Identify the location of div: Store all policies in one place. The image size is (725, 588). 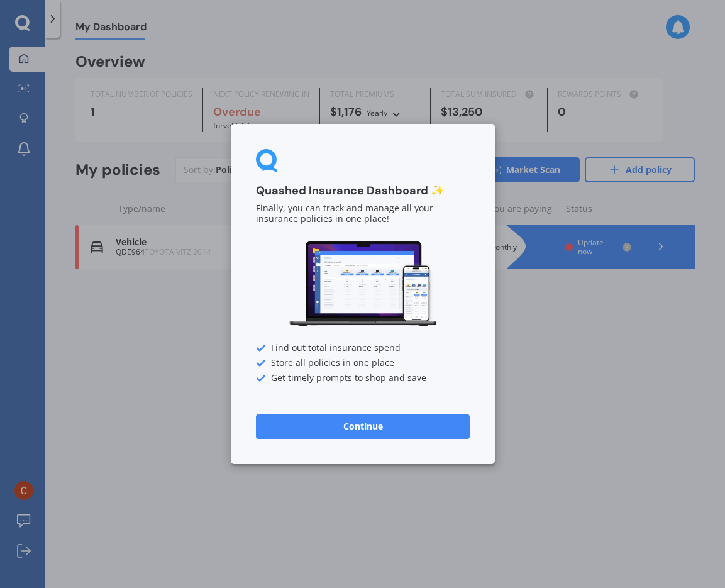
(363, 364).